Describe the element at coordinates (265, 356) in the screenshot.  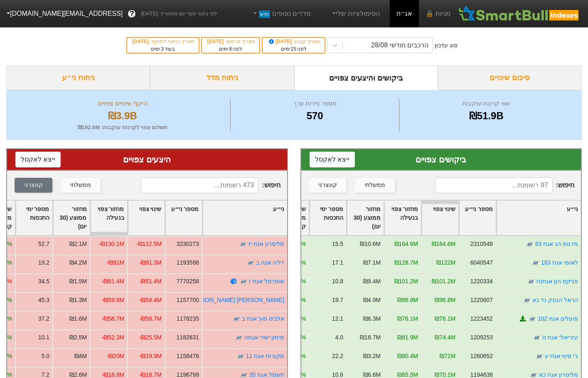
I see `a: מקורות אגח 11` at that location.